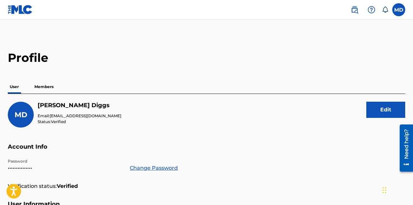 This screenshot has width=413, height=205. What do you see at coordinates (399, 10) in the screenshot?
I see `div: User Menu` at bounding box center [399, 10].